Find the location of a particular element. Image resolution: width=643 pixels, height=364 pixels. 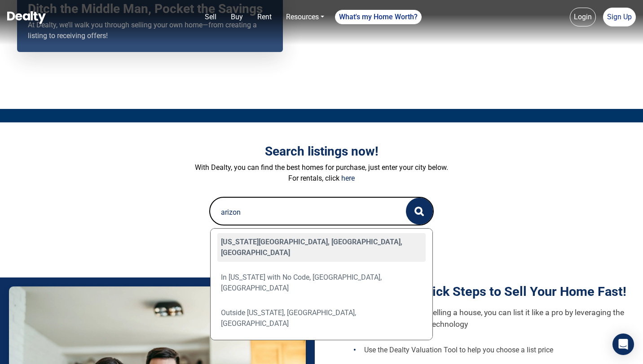

li: Use the Dealty Valuation Tool to help you choose a list price is located at coordinates (491, 350).